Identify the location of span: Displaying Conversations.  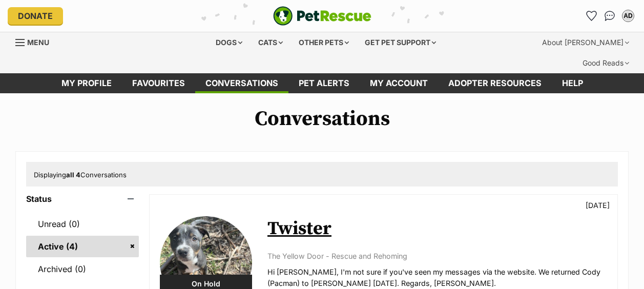
(80, 175).